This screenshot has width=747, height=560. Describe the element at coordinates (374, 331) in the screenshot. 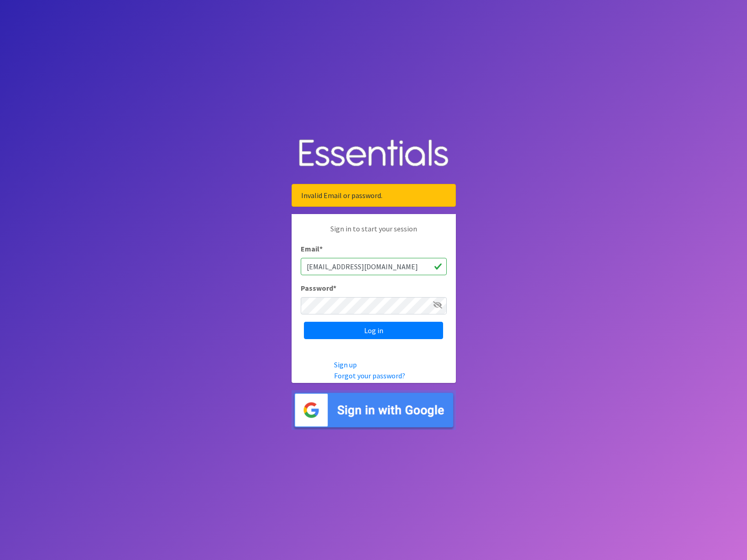

I see `input: Log in` at that location.